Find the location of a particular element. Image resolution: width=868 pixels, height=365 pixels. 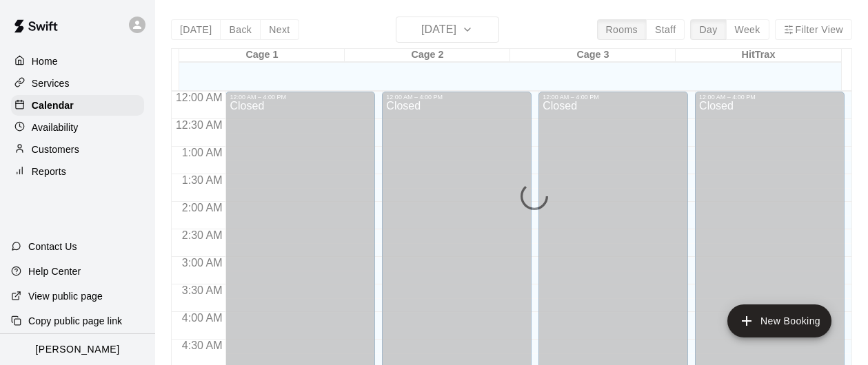

div: Availability is located at coordinates (77, 127).